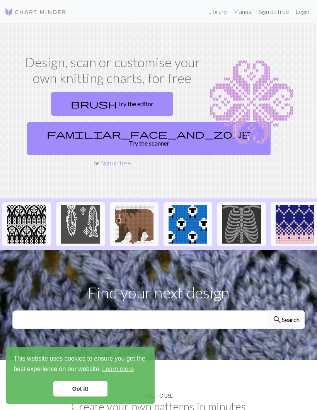  I want to click on a: tracery, so click(27, 223).